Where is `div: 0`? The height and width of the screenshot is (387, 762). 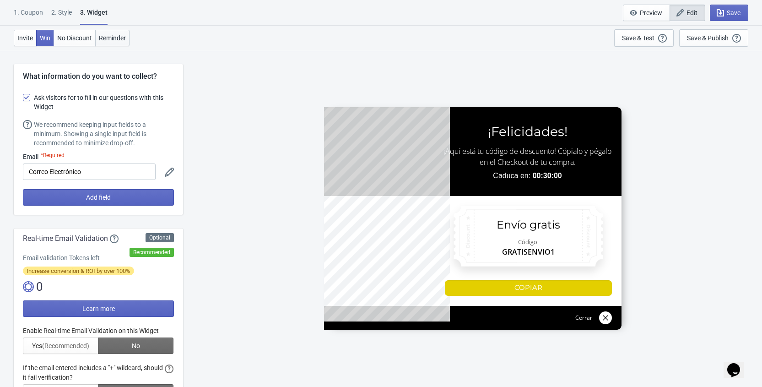 div: 0 is located at coordinates (98, 286).